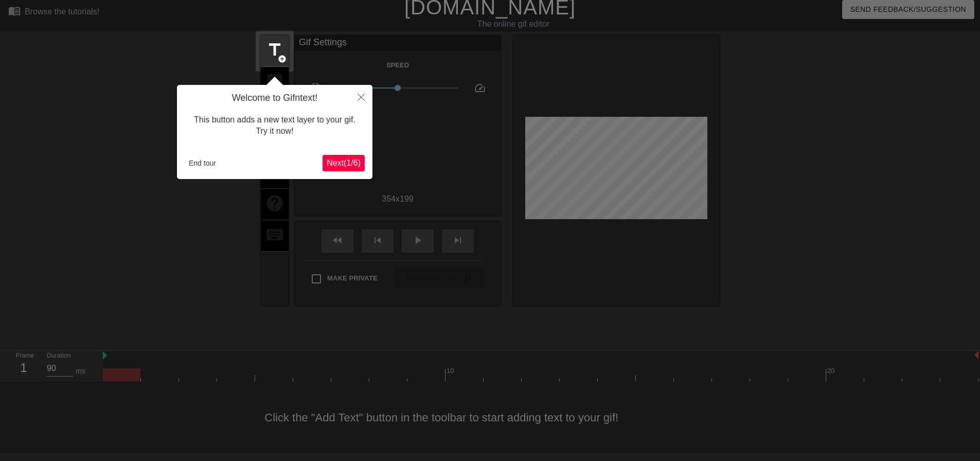 Image resolution: width=980 pixels, height=461 pixels. I want to click on button: Next, so click(344, 163).